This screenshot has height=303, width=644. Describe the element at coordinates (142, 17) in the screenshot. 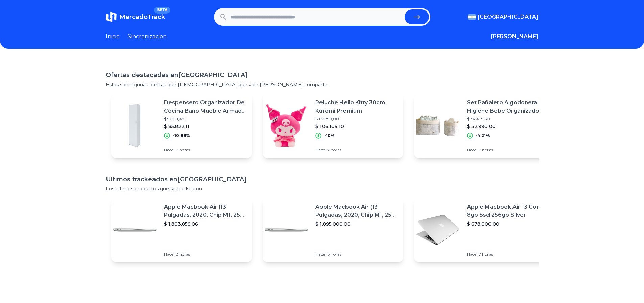

I see `span: MercadoTrack` at that location.